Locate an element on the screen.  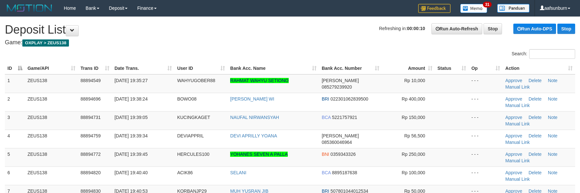
span: BNI is located at coordinates (326, 155).